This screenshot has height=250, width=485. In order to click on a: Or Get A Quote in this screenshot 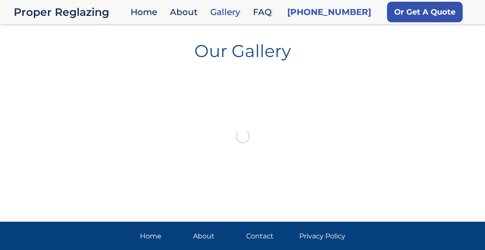, I will do `click(425, 12)`.